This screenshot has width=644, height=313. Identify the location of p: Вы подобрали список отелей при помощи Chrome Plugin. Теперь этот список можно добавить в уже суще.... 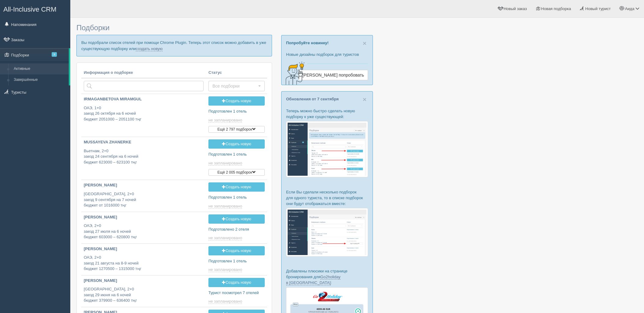
(174, 45).